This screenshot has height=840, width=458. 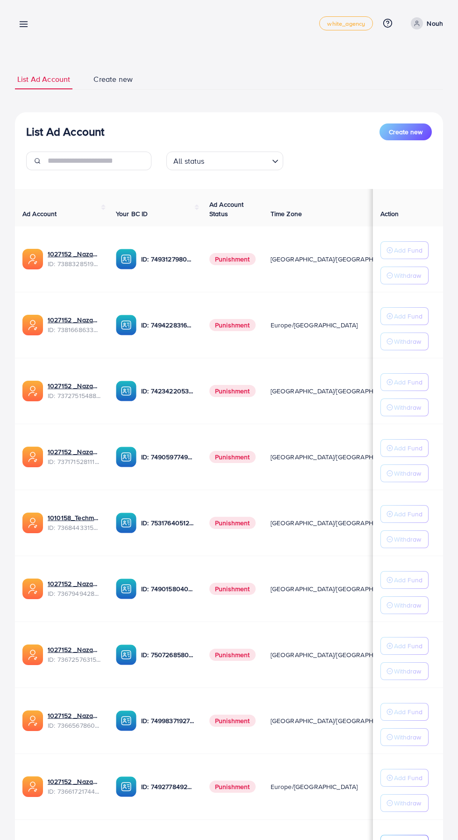 I want to click on div: Search for option, so click(x=225, y=161).